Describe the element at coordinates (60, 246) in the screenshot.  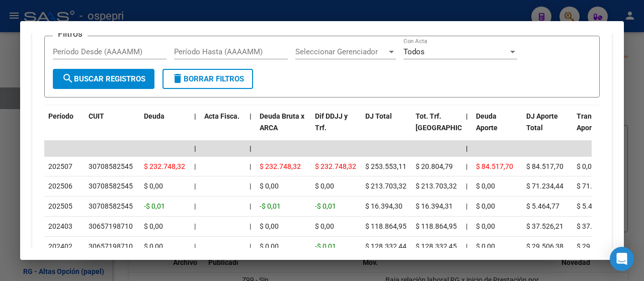
I see `span: 202402` at that location.